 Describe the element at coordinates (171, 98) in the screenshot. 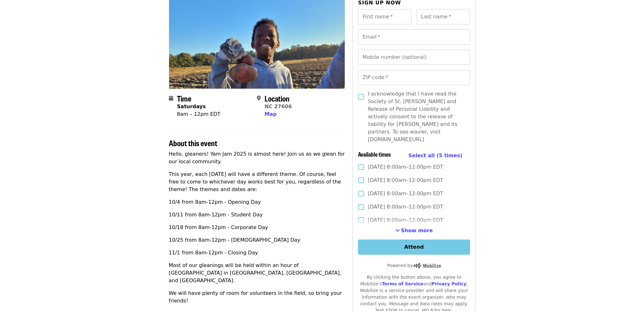

I see `i: calendar icon` at that location.